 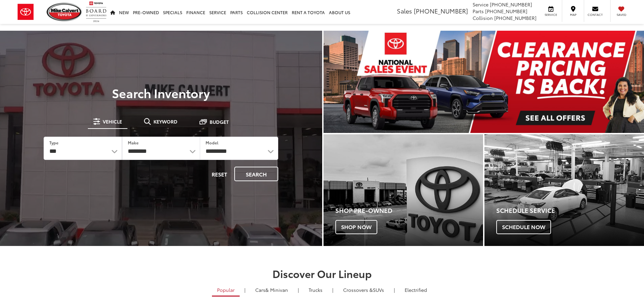 I want to click on span: Saved, so click(x=621, y=15).